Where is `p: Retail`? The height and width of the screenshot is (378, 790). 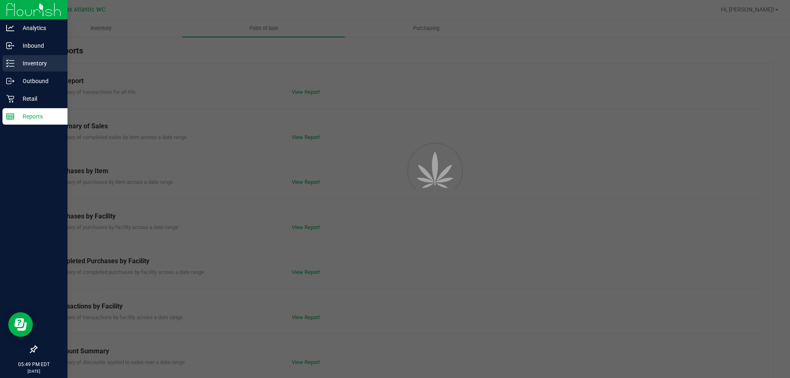
p: Retail is located at coordinates (39, 99).